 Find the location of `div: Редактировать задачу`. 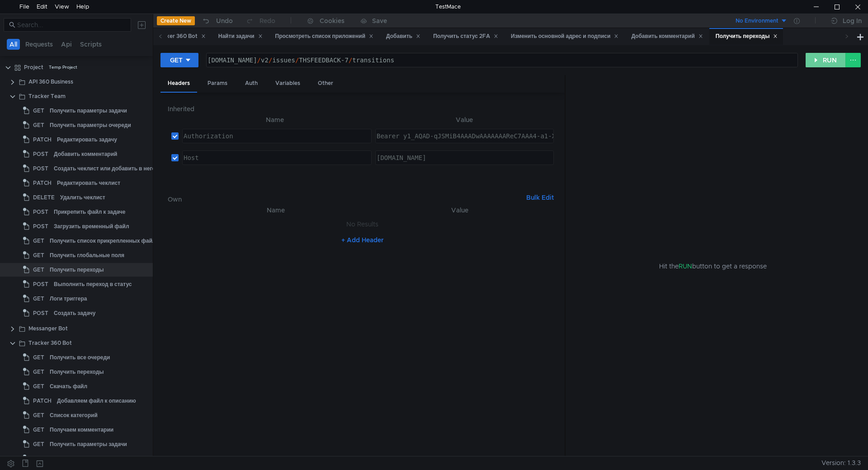

div: Редактировать задачу is located at coordinates (87, 139).